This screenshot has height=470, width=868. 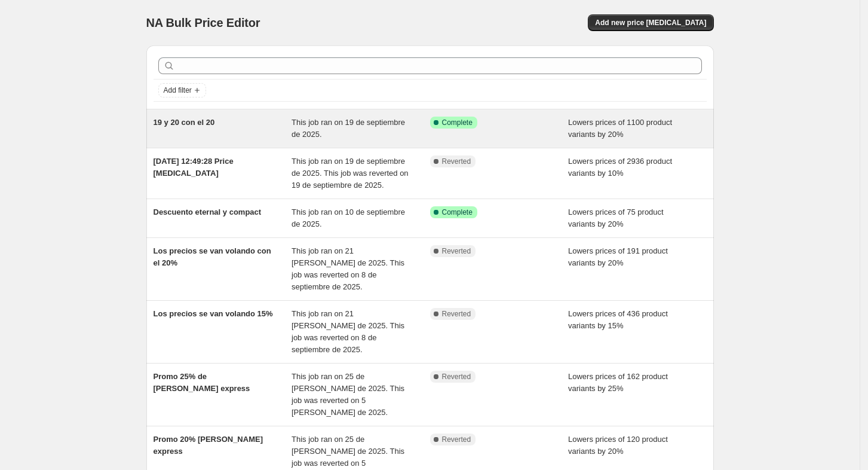 I want to click on span: Lowers prices of 120 product variants by 20%, so click(x=618, y=444).